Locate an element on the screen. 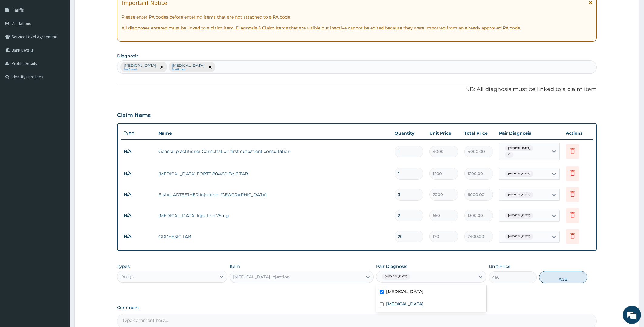 The height and width of the screenshot is (327, 644). label: Item is located at coordinates (235, 266).